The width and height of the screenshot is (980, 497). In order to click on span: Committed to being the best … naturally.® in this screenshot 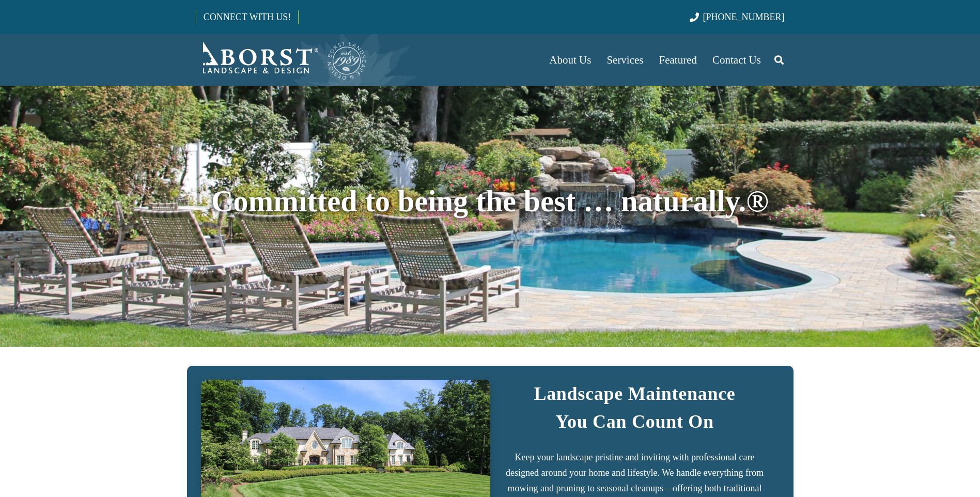, I will do `click(489, 201)`.